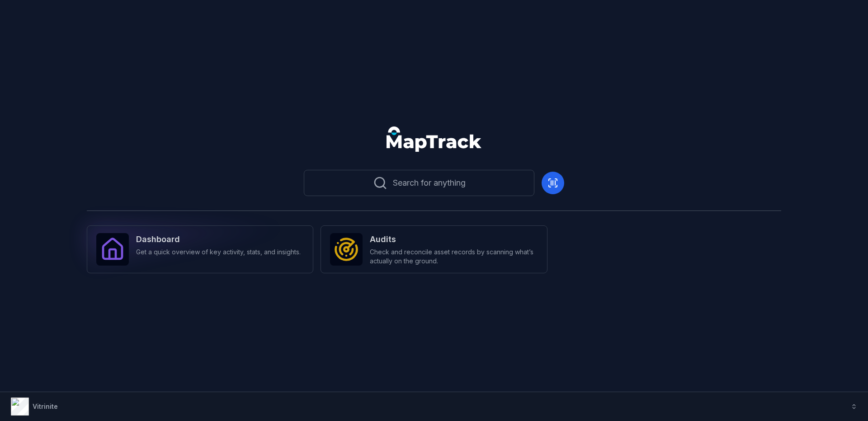  What do you see at coordinates (434, 139) in the screenshot?
I see `nav: Global` at bounding box center [434, 139].